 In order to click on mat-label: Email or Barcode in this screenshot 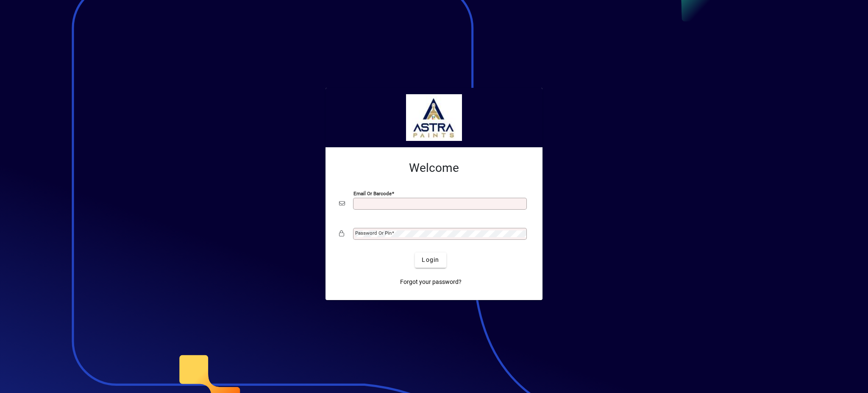, I will do `click(373, 193)`.